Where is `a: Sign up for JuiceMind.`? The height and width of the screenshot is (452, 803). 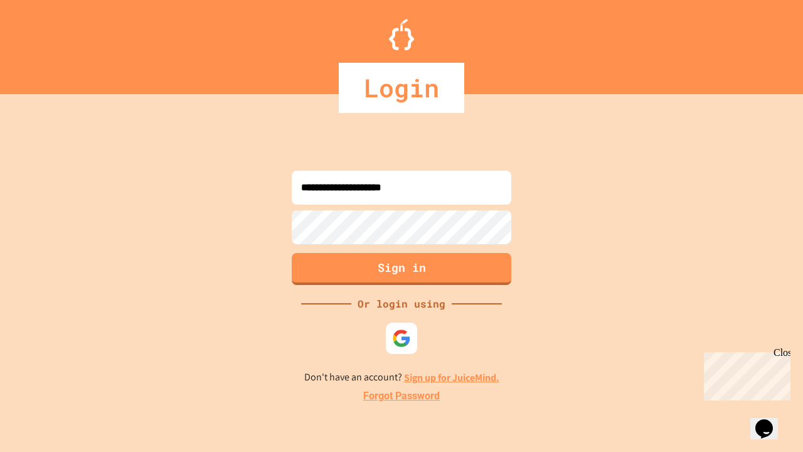 a: Sign up for JuiceMind. is located at coordinates (452, 377).